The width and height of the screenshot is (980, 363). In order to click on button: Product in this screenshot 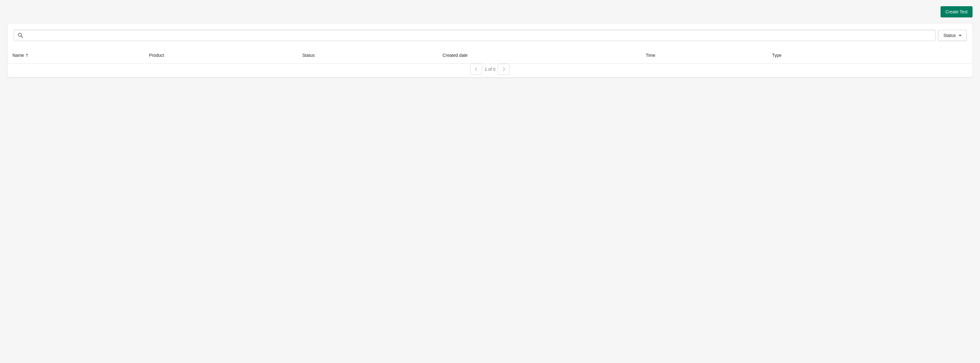, I will do `click(160, 55)`.